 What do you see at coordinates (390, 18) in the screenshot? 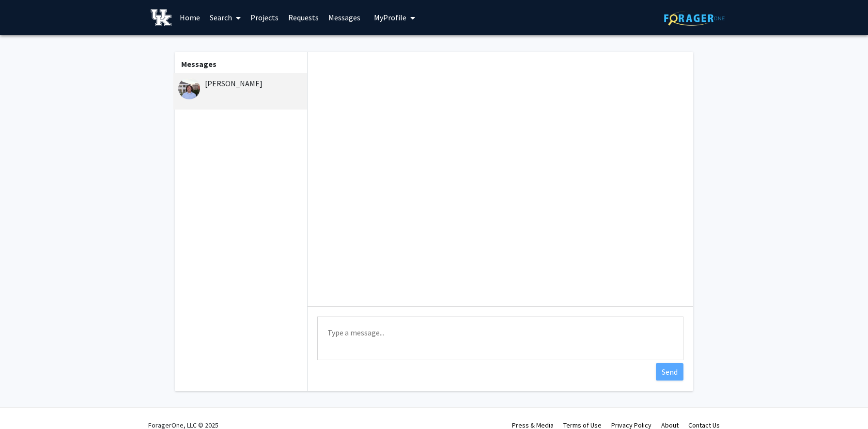
I see `span: My Profile` at bounding box center [390, 18].